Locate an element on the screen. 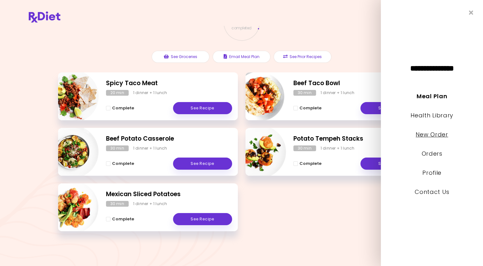 This screenshot has height=266, width=483. div: 20 min is located at coordinates (117, 93).